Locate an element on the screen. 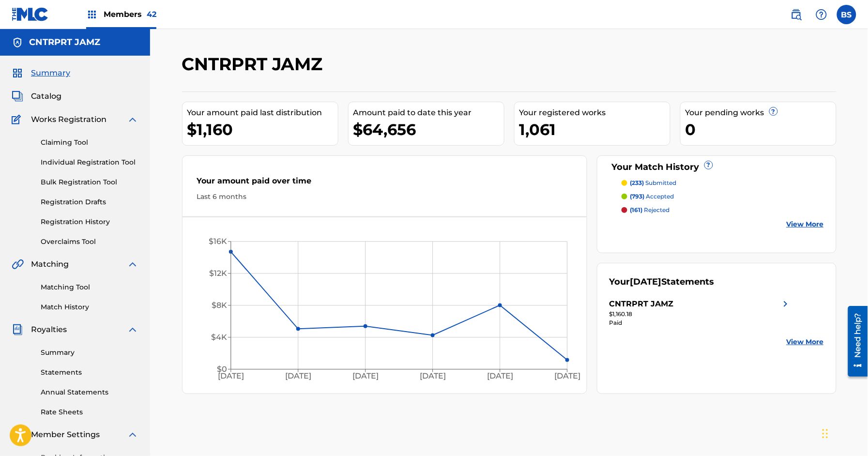 Image resolution: width=868 pixels, height=456 pixels. img: Catalog is located at coordinates (18, 97).